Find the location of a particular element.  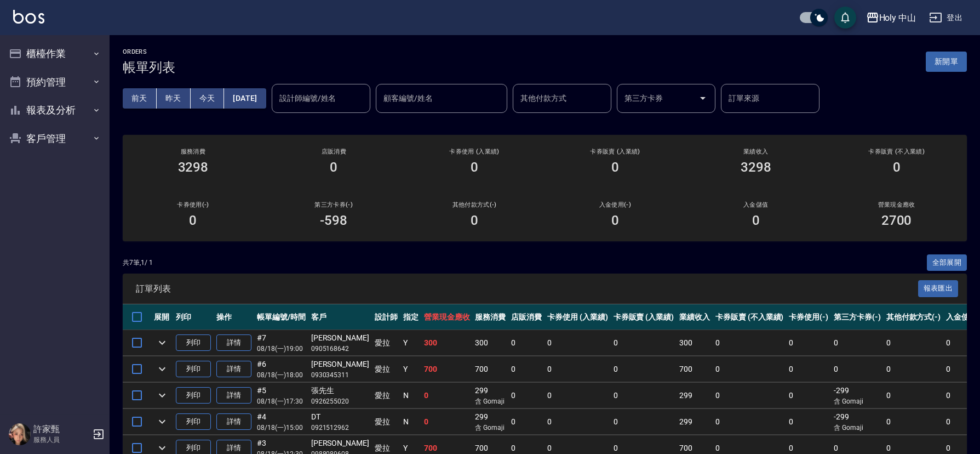

span: 訂單列表 is located at coordinates (526, 289).